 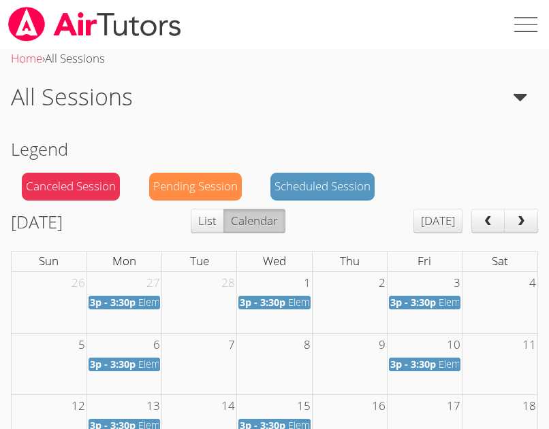 What do you see at coordinates (71, 97) in the screenshot?
I see `h1: All Sessions` at bounding box center [71, 97].